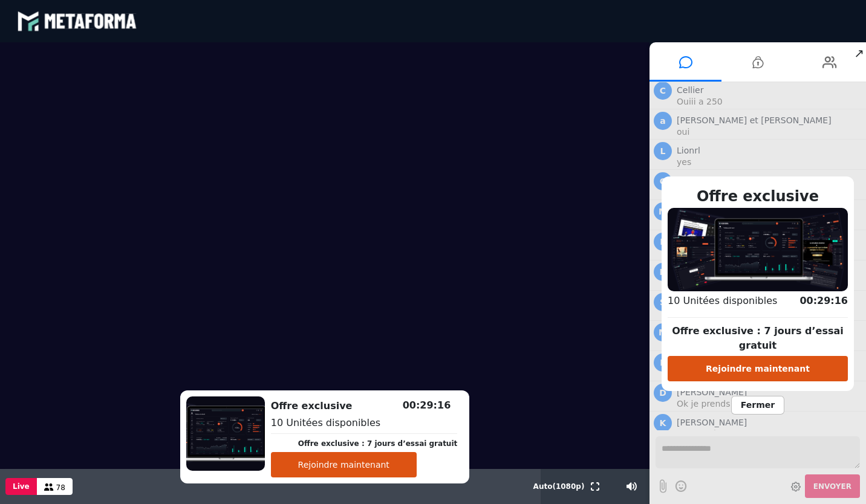 This screenshot has height=504, width=866. Describe the element at coordinates (60, 488) in the screenshot. I see `span: 78` at that location.